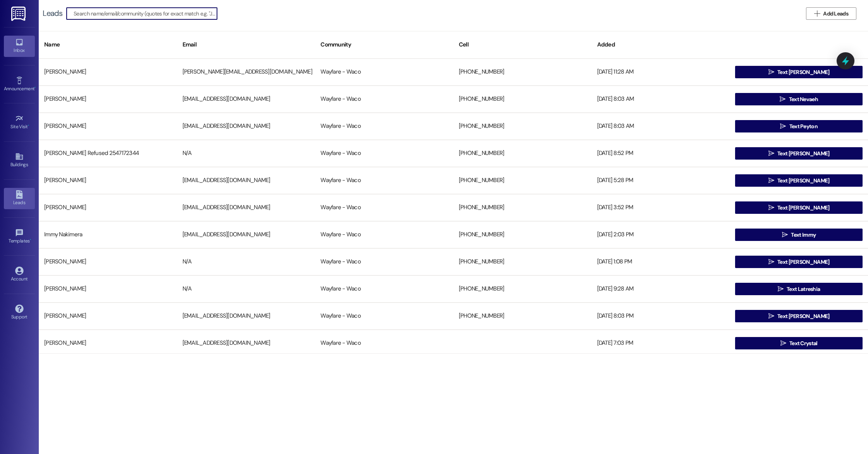 The width and height of the screenshot is (868, 454). I want to click on div: Community, so click(384, 44).